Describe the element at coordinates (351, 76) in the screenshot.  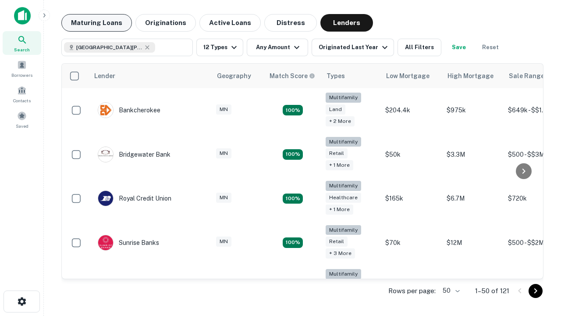
I see `th: Types` at that location.